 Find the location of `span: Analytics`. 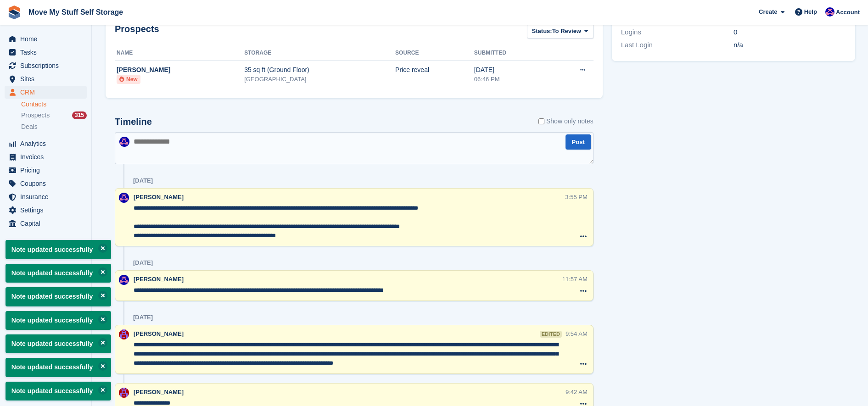

span: Analytics is located at coordinates (48, 143).